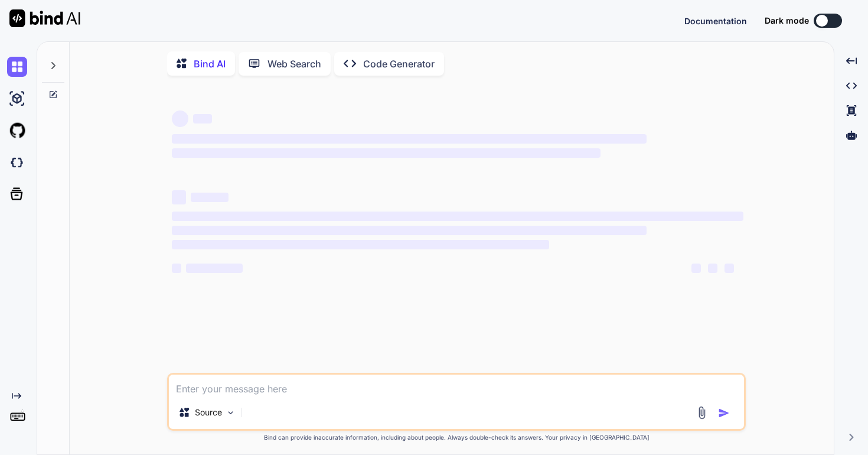 The height and width of the screenshot is (455, 868). Describe the element at coordinates (398, 64) in the screenshot. I see `p: Code Generator` at that location.